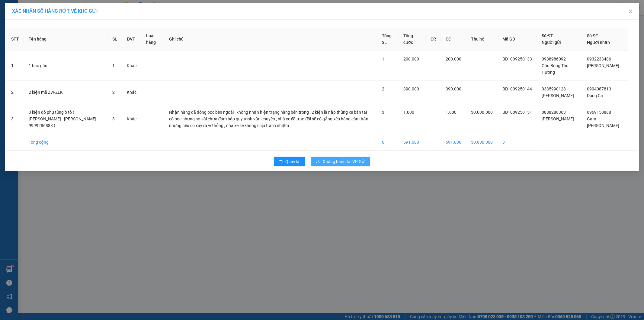 This screenshot has height=320, width=644. Describe the element at coordinates (48, 43) in the screenshot. I see `strong: 02143888555, 0243777888` at that location.